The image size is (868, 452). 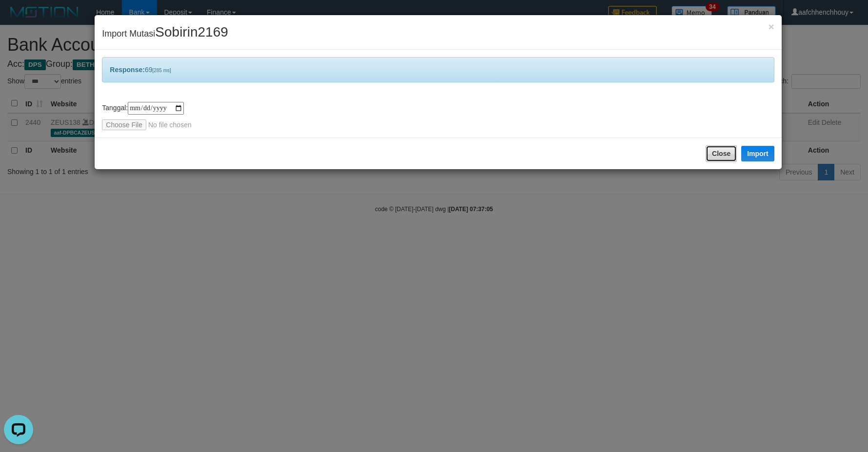 I want to click on div: Tanggal:, so click(x=438, y=116).